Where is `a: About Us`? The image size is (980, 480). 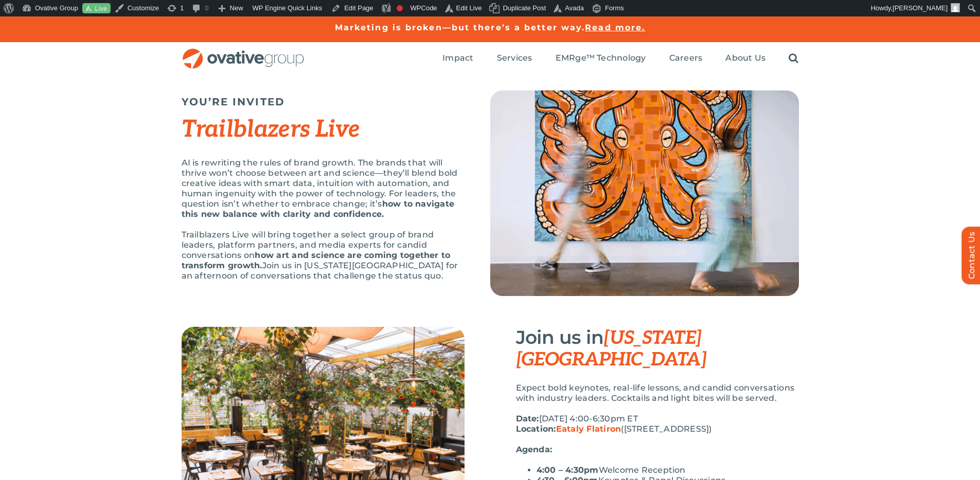
a: About Us is located at coordinates (745, 58).